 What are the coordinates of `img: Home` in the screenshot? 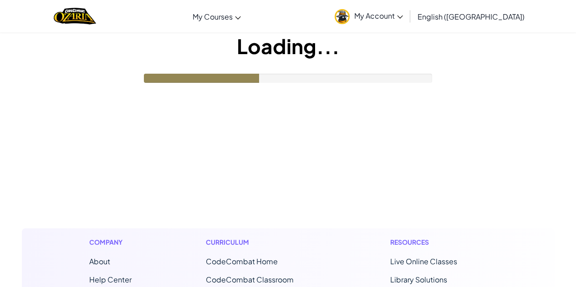 It's located at (75, 16).